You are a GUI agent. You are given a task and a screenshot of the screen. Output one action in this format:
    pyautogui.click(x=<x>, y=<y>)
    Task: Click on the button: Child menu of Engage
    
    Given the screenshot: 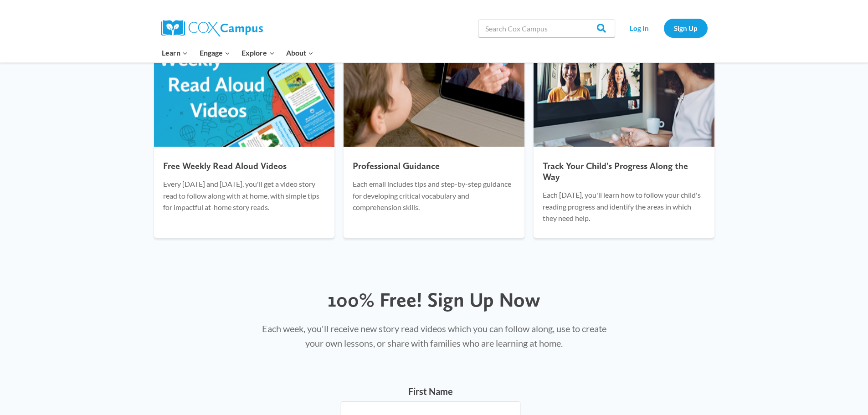 What is the action you would take?
    pyautogui.click(x=214, y=53)
    